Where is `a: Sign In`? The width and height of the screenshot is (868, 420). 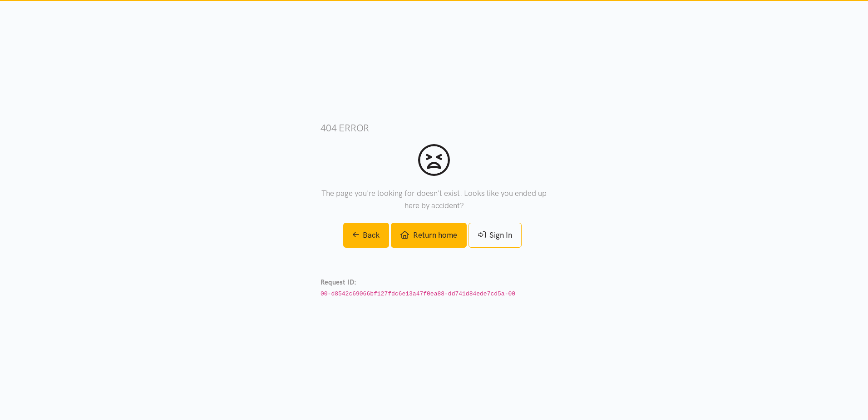
a: Sign In is located at coordinates (495, 235).